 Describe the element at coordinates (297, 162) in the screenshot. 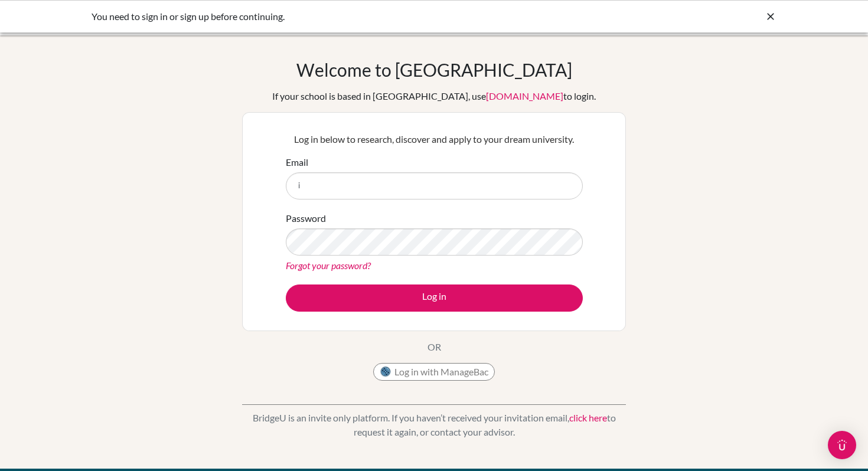

I see `label: Email` at that location.